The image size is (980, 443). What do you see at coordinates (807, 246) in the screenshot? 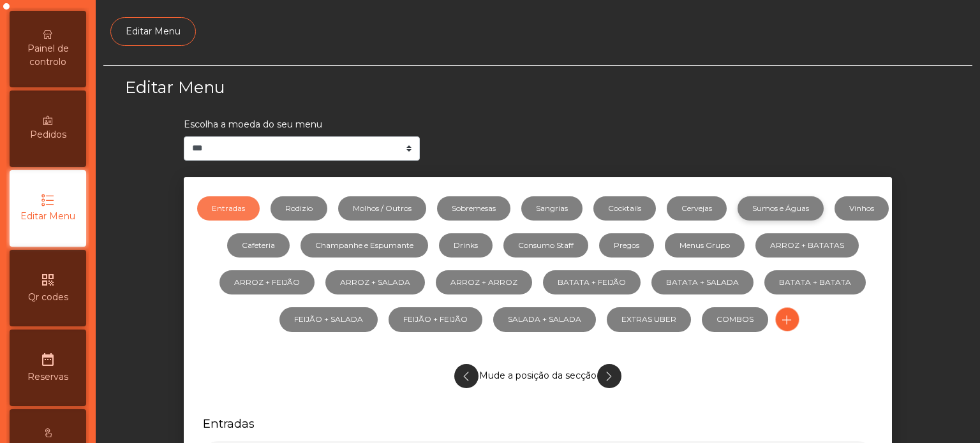
I see `a: ARROZ + BATATAS` at bounding box center [807, 246].